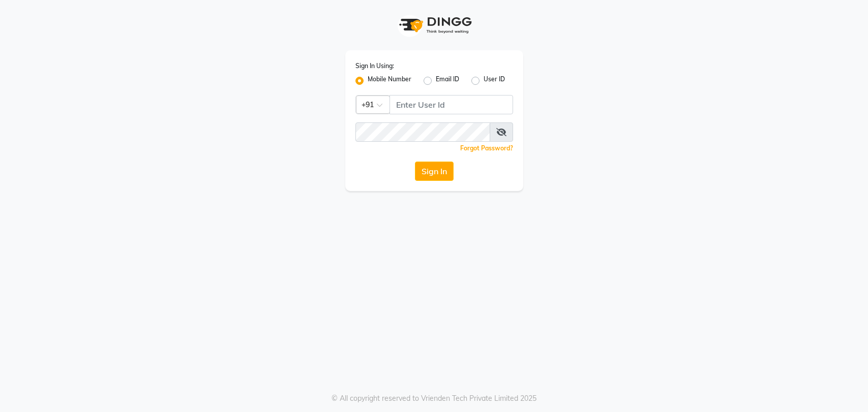 The width and height of the screenshot is (868, 412). I want to click on button: Sign In, so click(434, 171).